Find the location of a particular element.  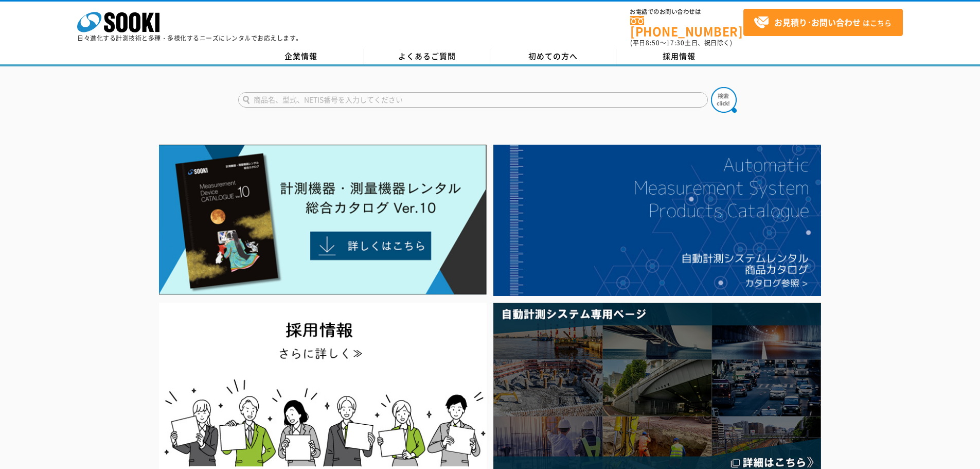

img: btn_search.png is located at coordinates (724, 100).